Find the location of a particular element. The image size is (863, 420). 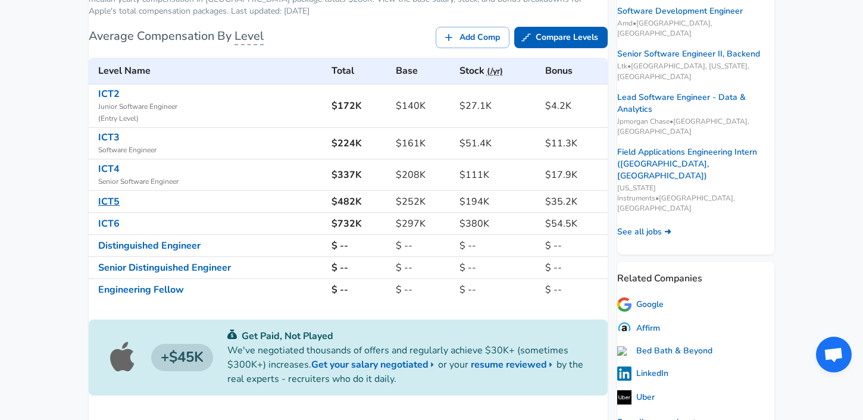

p: Related Companies is located at coordinates (696, 274).